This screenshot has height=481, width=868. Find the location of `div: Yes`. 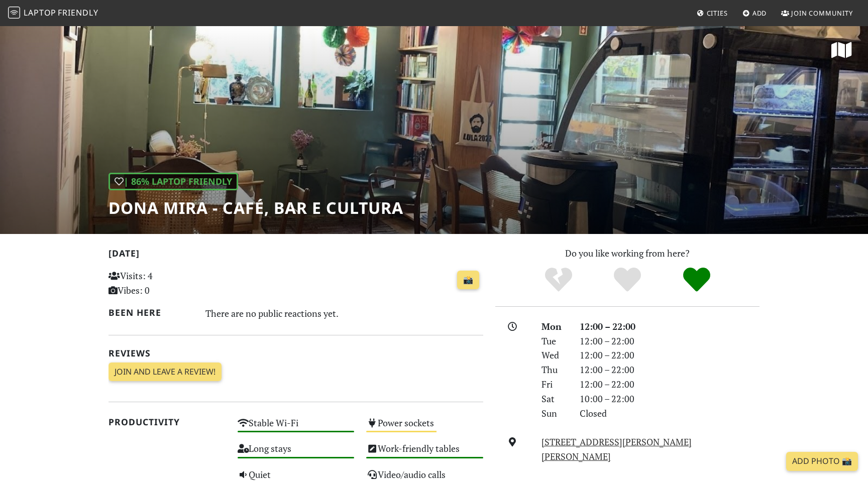

div: Yes is located at coordinates (627, 280).